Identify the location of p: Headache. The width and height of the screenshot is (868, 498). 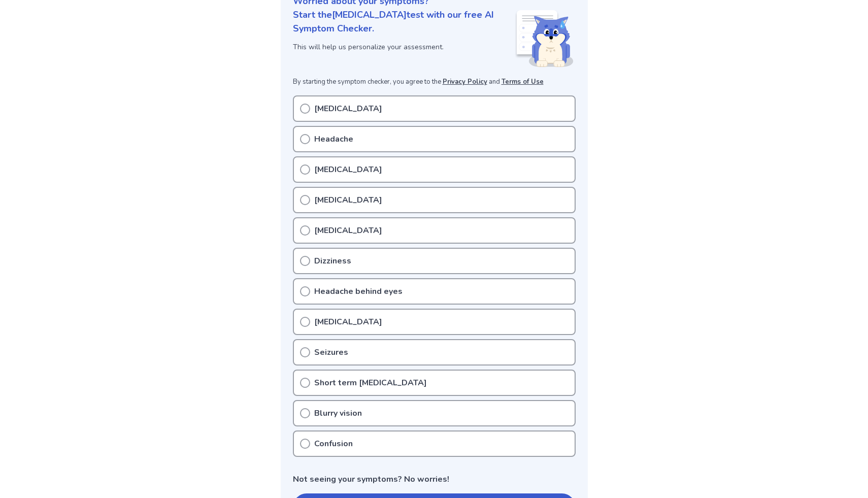
(333, 139).